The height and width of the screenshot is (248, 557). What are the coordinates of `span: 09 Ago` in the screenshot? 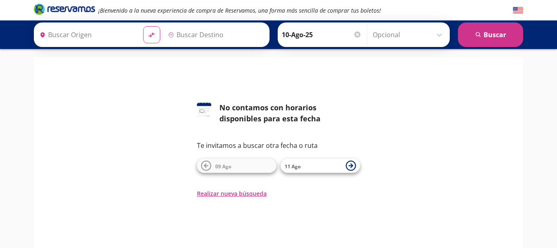 It's located at (223, 166).